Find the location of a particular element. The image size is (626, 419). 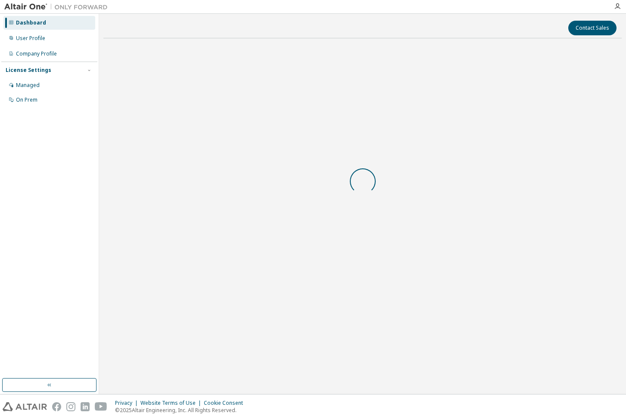

div: On Prem is located at coordinates (27, 100).